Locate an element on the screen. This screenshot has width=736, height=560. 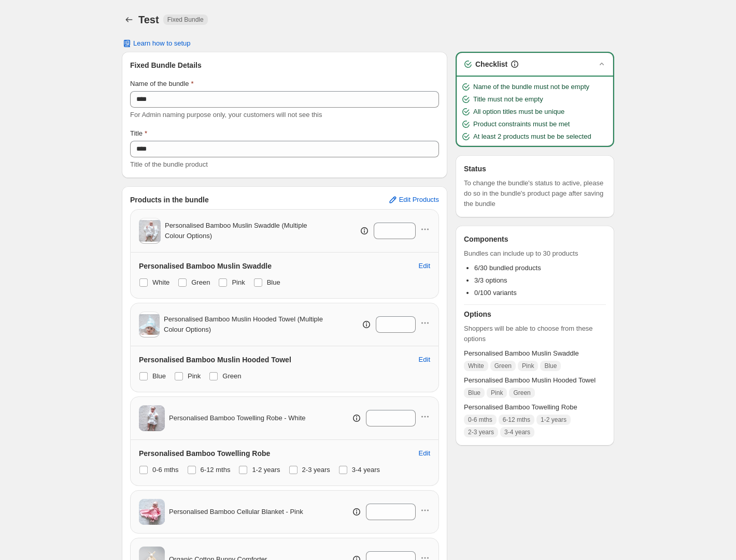
button: Learn how to setup is located at coordinates (156, 44).